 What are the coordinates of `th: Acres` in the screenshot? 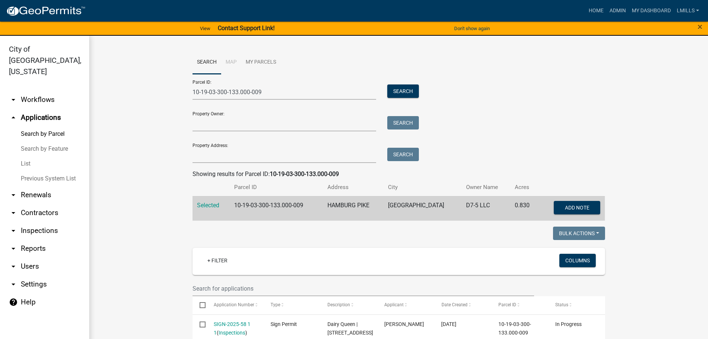 It's located at (525, 187).